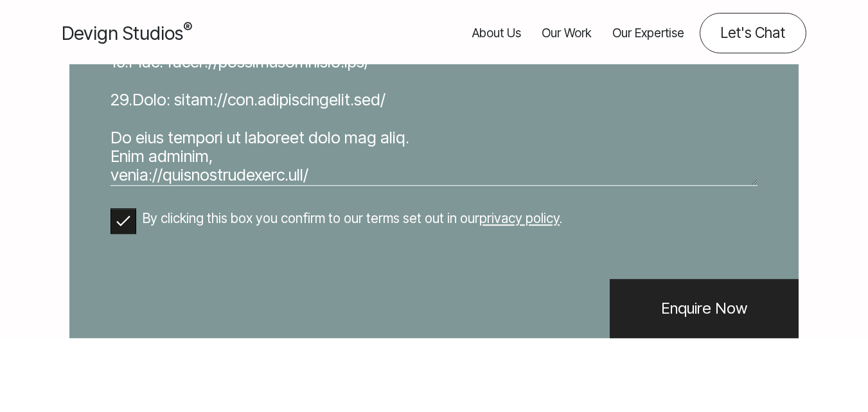 Image resolution: width=868 pixels, height=412 pixels. Describe the element at coordinates (753, 33) in the screenshot. I see `a: Contact us about your project` at that location.